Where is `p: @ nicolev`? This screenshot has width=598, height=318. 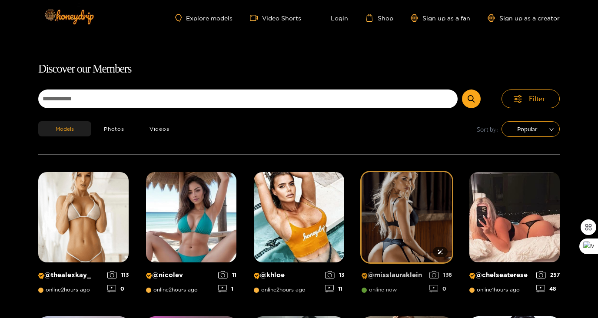 p: @ nicolev is located at coordinates (180, 275).